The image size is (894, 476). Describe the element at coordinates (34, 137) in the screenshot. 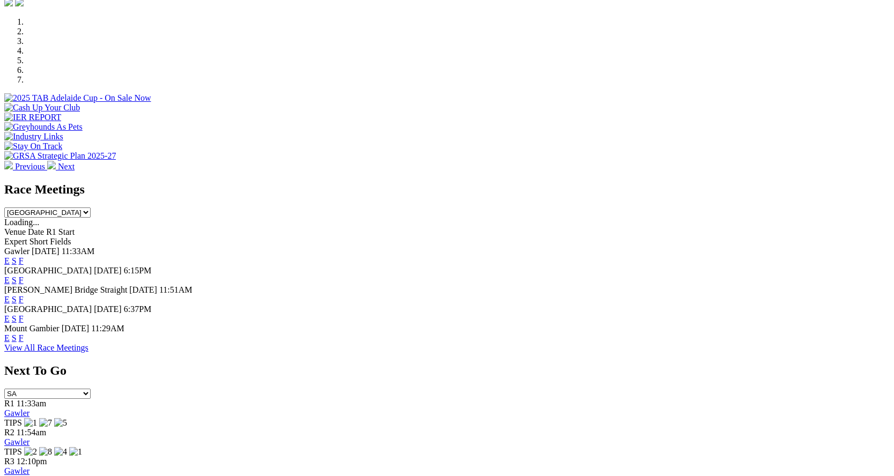

I see `img: Industry Links` at that location.